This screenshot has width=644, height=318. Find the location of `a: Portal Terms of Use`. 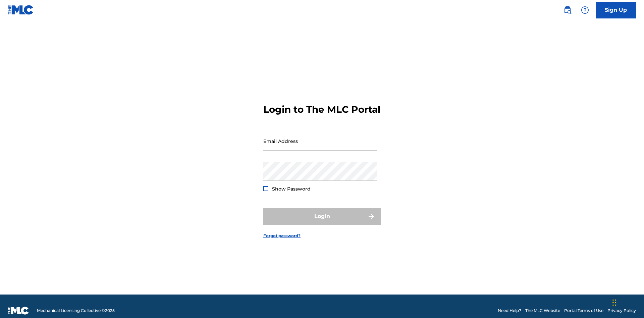

a: Portal Terms of Use is located at coordinates (584, 311).